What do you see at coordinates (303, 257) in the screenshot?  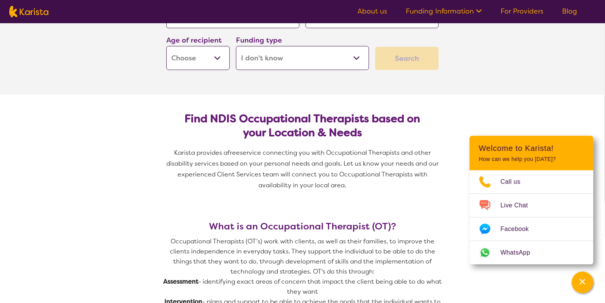 I see `p: Occupational Therapists (OT’s) work with clients, as well as their families, to improve the clien...` at bounding box center [303, 257].